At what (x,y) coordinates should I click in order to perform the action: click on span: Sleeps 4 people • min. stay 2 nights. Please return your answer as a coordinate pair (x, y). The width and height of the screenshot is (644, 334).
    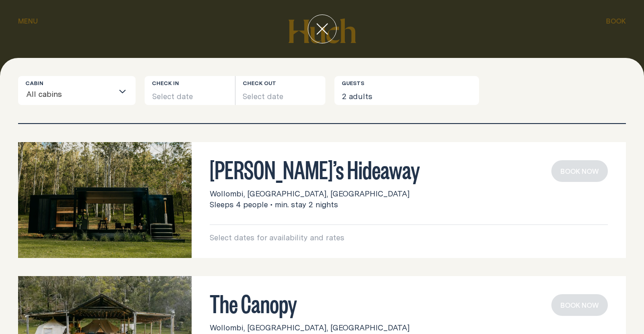
    Looking at the image, I should click on (273, 204).